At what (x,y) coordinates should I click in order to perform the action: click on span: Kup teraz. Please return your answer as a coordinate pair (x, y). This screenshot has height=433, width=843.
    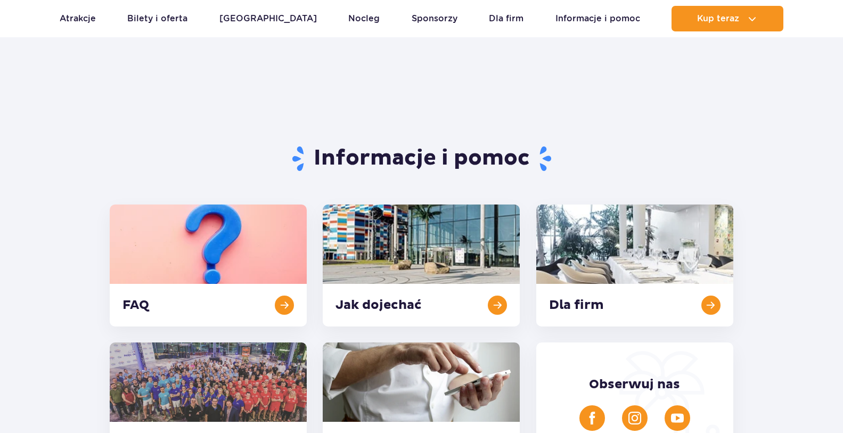
    Looking at the image, I should click on (717, 19).